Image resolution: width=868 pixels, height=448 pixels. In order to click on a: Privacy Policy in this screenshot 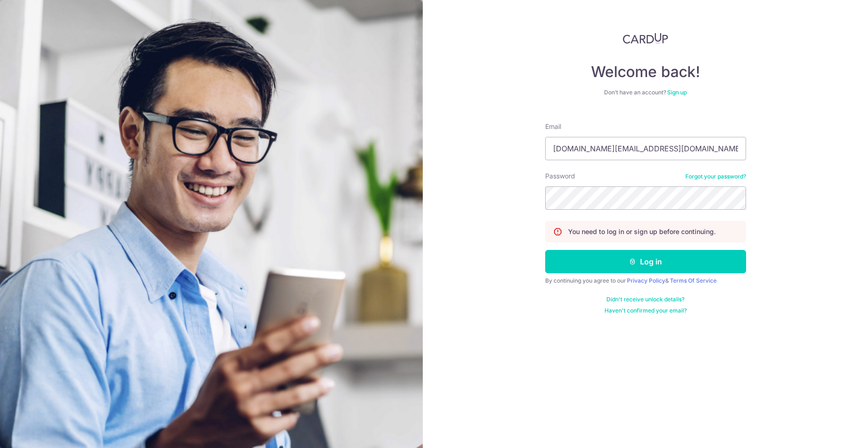, I will do `click(646, 280)`.